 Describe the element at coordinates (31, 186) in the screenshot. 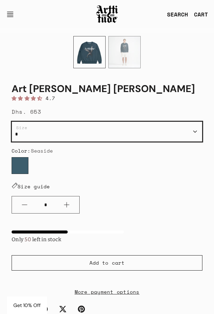

I see `a: Size guide` at that location.